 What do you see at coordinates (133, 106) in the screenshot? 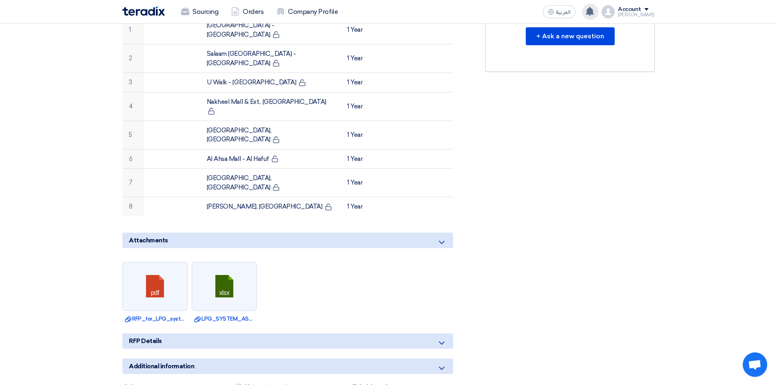
I see `td: 4` at bounding box center [133, 106].